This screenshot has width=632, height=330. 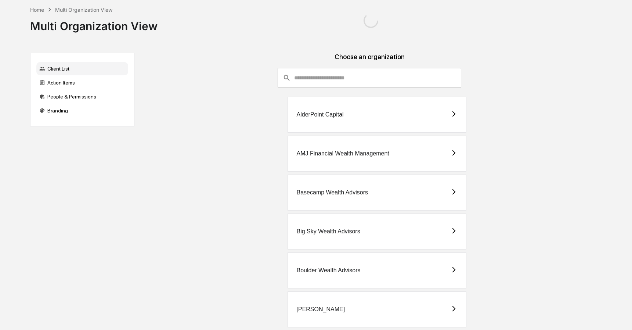 What do you see at coordinates (82, 69) in the screenshot?
I see `div: Client List` at bounding box center [82, 69].